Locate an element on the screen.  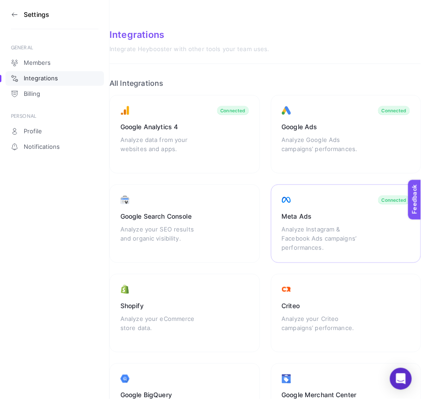
a: Members is located at coordinates (55, 63).